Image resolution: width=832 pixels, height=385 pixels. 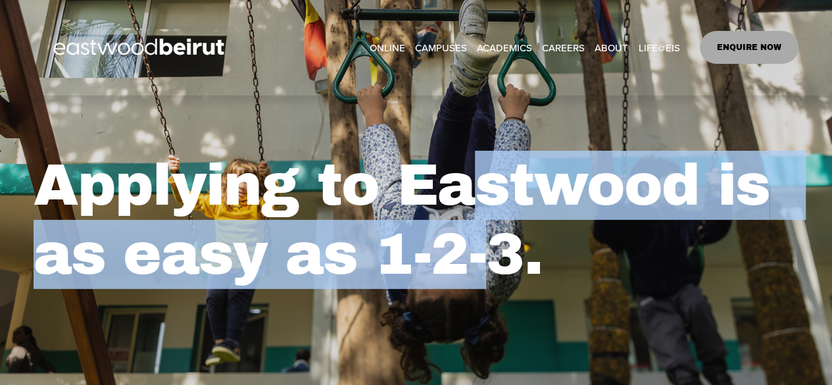 What do you see at coordinates (749, 47) in the screenshot?
I see `a: ENQUIRE NOW` at bounding box center [749, 47].